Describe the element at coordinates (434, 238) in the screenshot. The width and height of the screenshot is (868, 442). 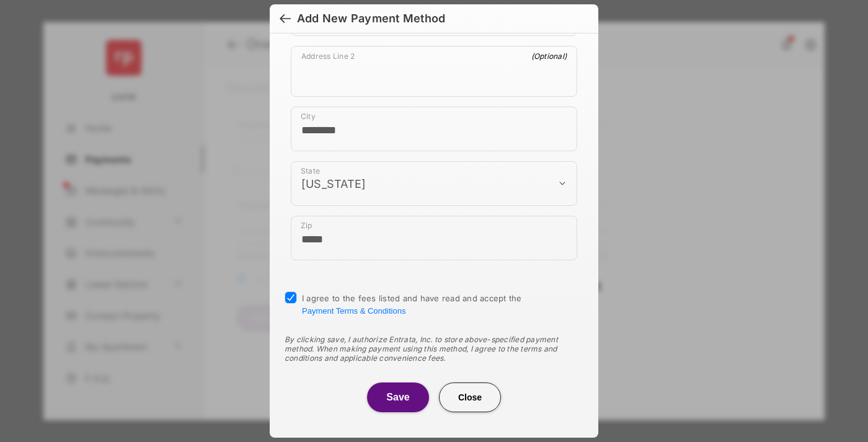
I see `div: payment_method_screening[postal_addresses][postalCode]` at that location.